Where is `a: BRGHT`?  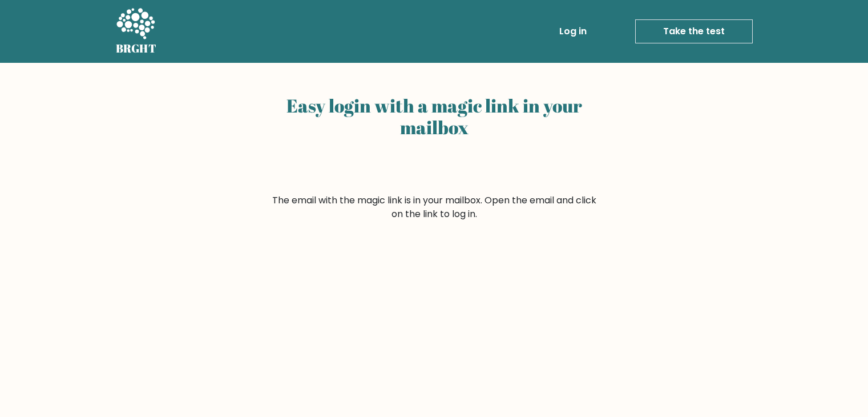
a: BRGHT is located at coordinates (136, 32).